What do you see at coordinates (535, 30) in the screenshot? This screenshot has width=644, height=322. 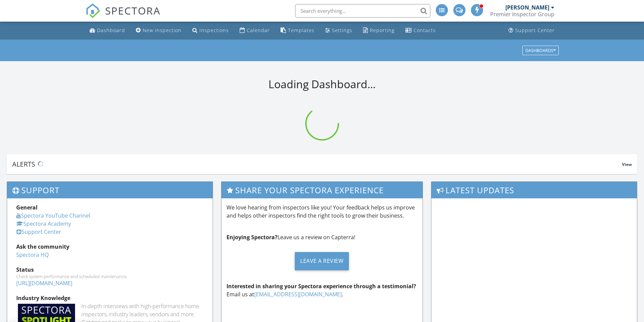 I see `div: Support Center` at bounding box center [535, 30].